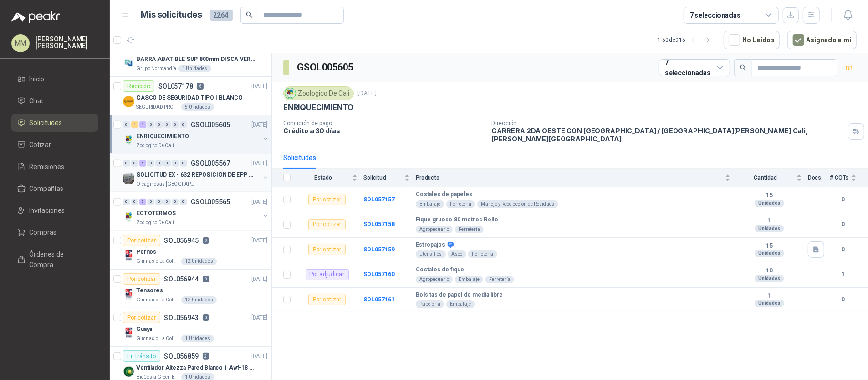  Describe the element at coordinates (769, 271) in the screenshot. I see `b: 10` at that location.